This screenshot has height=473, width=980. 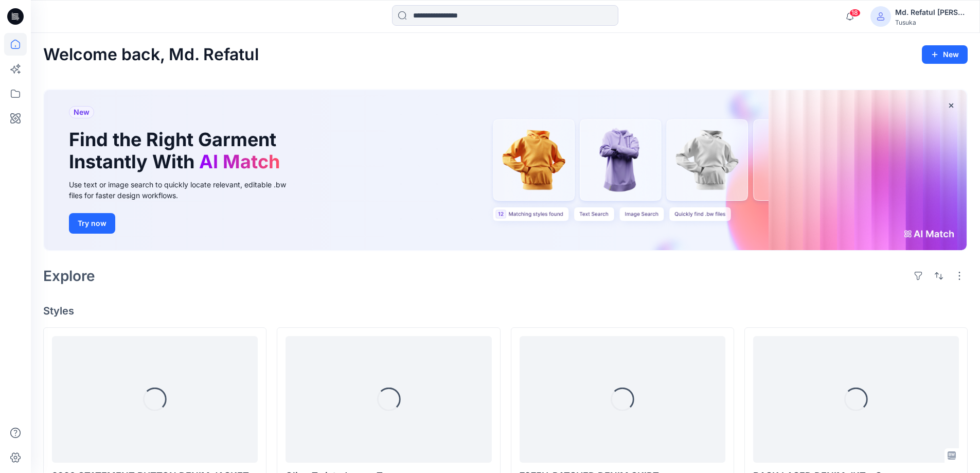 I want to click on button: Try now, so click(x=92, y=223).